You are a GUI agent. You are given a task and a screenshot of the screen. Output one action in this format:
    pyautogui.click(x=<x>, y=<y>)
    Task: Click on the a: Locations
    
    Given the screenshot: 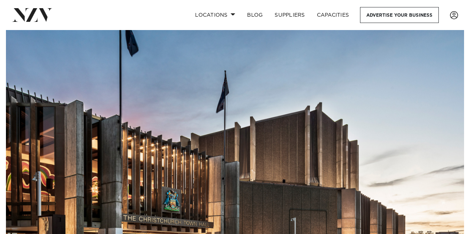 What is the action you would take?
    pyautogui.click(x=215, y=15)
    